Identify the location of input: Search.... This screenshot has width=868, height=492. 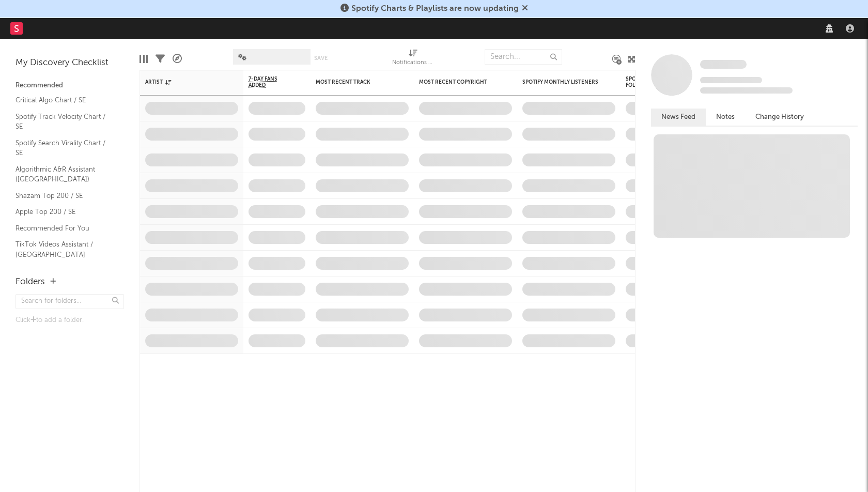
(523, 57).